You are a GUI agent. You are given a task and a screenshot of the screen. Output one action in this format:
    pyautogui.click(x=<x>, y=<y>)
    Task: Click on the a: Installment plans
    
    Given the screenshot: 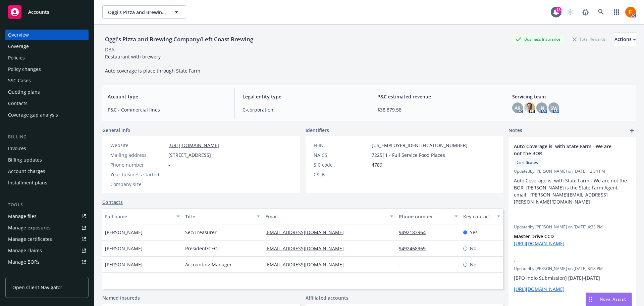 What is the action you would take?
    pyautogui.click(x=47, y=183)
    